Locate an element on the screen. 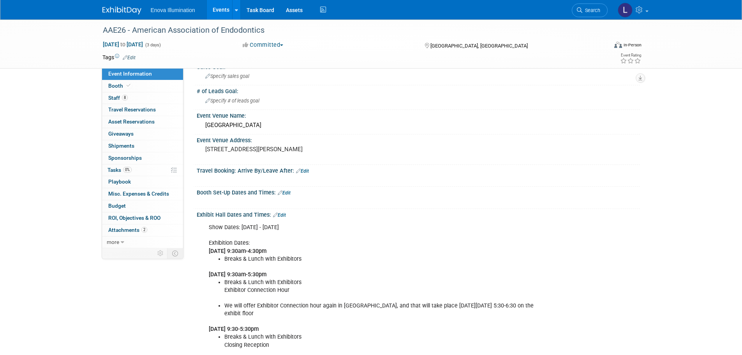  span: 8 is located at coordinates (125, 97).